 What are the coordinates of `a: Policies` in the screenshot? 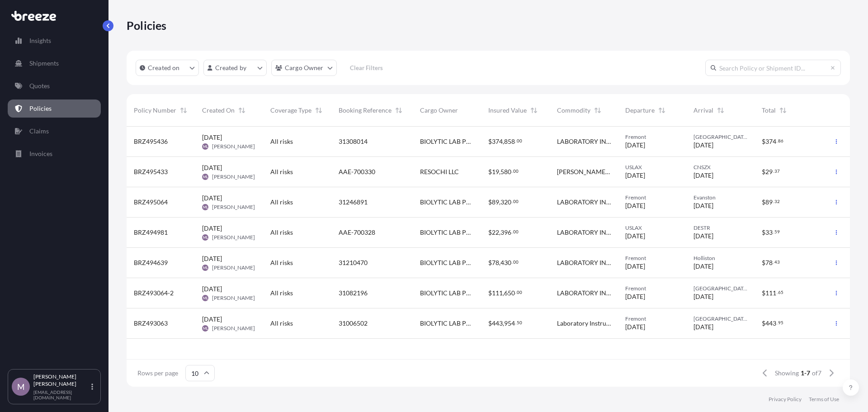 It's located at (54, 109).